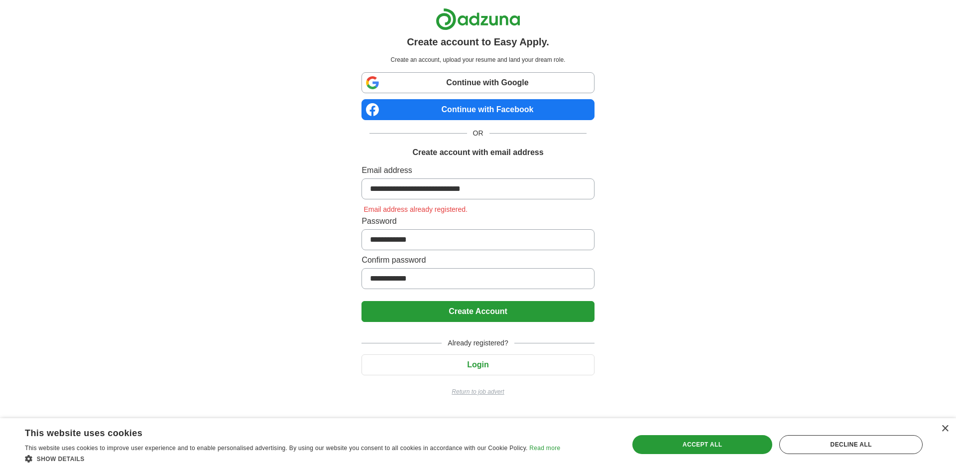  Describe the element at coordinates (478, 19) in the screenshot. I see `img: Adzuna logo` at that location.